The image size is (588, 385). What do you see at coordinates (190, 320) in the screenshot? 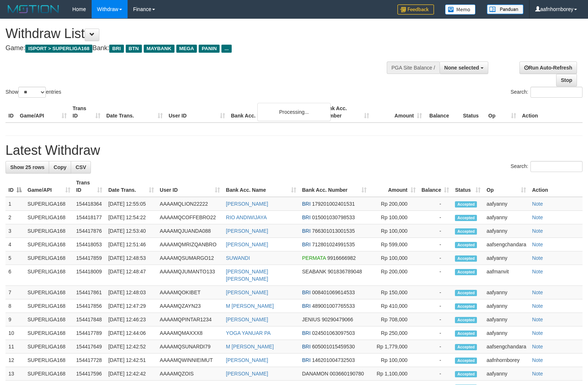
I see `td: AAAAMQPINTAR1234` at bounding box center [190, 320].